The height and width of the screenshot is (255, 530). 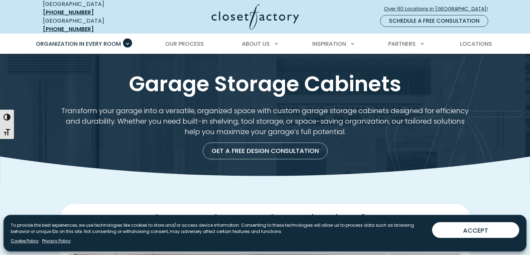 What do you see at coordinates (476, 44) in the screenshot?
I see `span: Locations` at bounding box center [476, 44].